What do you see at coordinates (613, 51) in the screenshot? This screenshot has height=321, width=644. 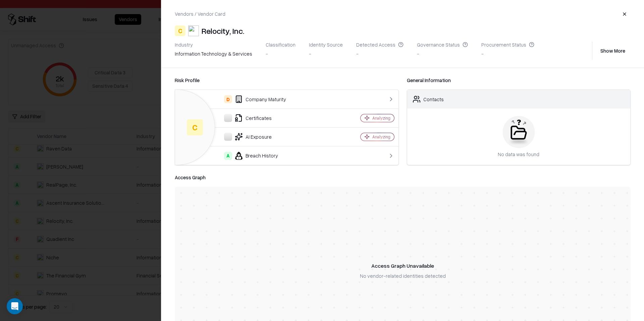 I see `button: Show More` at bounding box center [613, 51].